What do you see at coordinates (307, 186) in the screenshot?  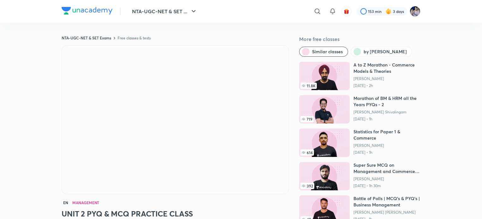 I see `span: 392` at bounding box center [307, 186].